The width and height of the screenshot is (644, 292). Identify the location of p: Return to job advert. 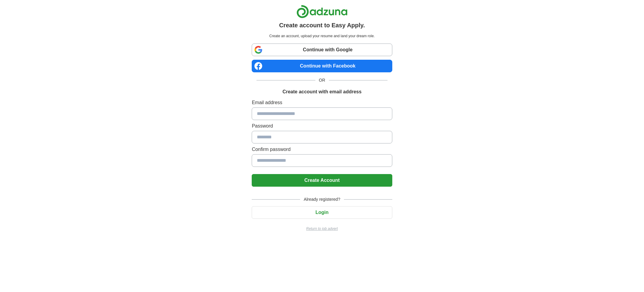
(322, 228).